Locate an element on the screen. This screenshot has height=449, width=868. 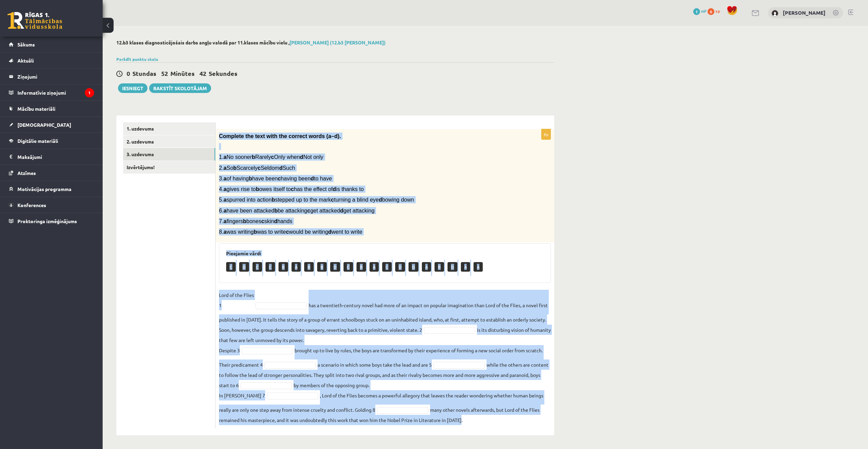
span: Complete the text with the correct words (a–d). is located at coordinates (280, 136).